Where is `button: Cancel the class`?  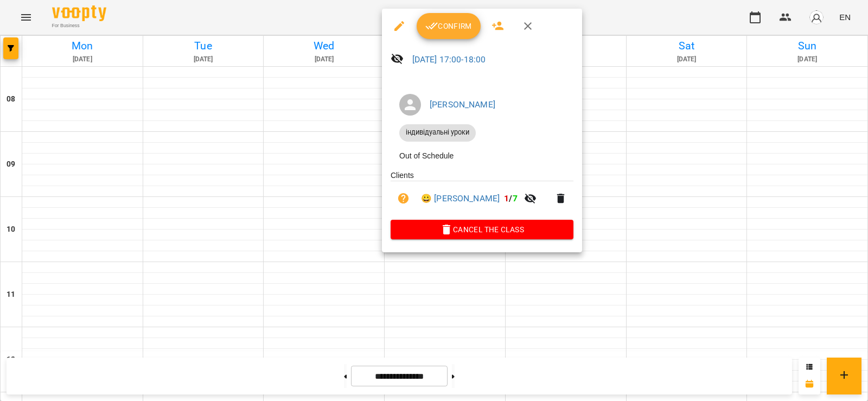 button: Cancel the class is located at coordinates (482, 230).